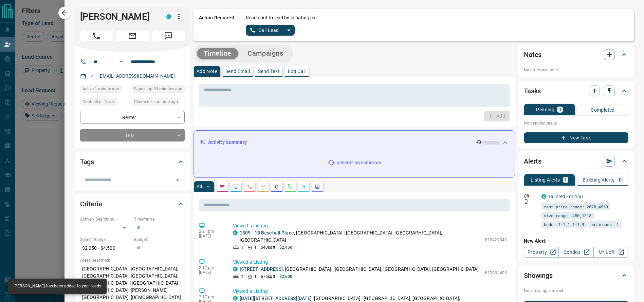  I want to click on svg: Agent Actions, so click(317, 187).